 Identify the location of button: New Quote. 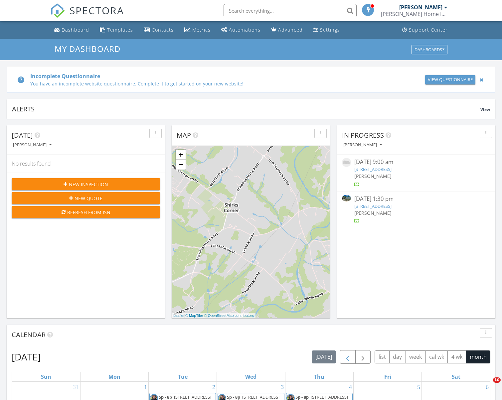
(86, 198).